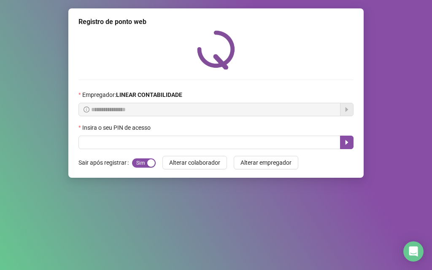  What do you see at coordinates (216, 22) in the screenshot?
I see `div: Registro de ponto web` at bounding box center [216, 22].